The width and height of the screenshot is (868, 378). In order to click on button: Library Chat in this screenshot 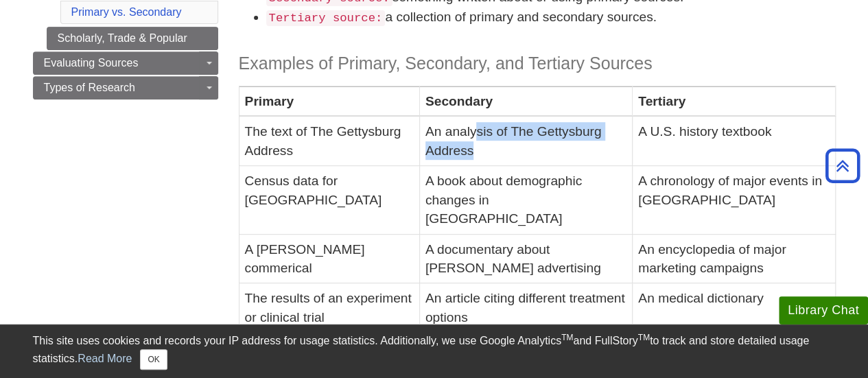, I will do `click(823, 310)`.